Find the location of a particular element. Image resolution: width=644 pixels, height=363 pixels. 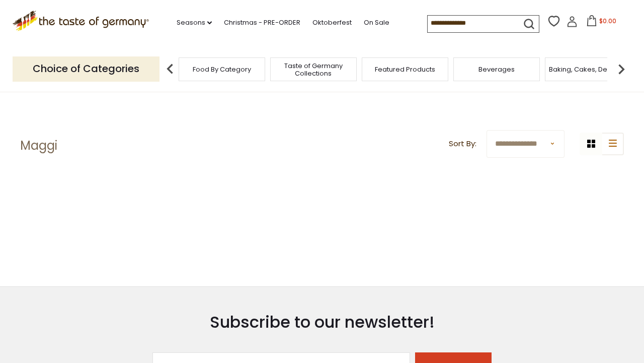

a: Beverages is located at coordinates (497, 69).